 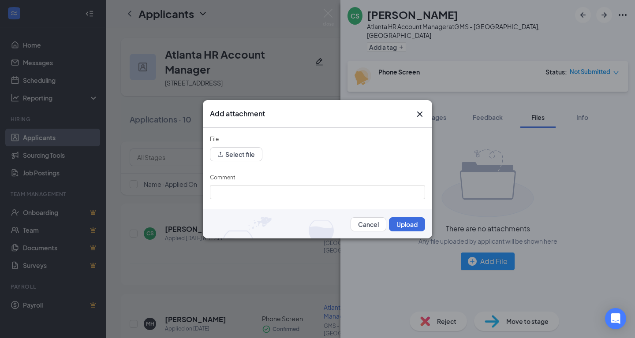 I want to click on h3: Add attachment, so click(x=237, y=114).